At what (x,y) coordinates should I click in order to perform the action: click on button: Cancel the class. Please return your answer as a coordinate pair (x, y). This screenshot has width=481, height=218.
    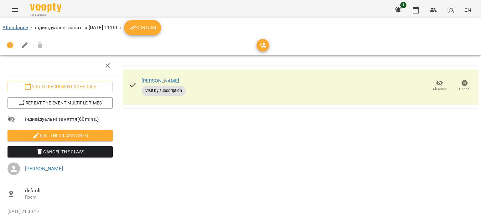
    Looking at the image, I should click on (60, 152).